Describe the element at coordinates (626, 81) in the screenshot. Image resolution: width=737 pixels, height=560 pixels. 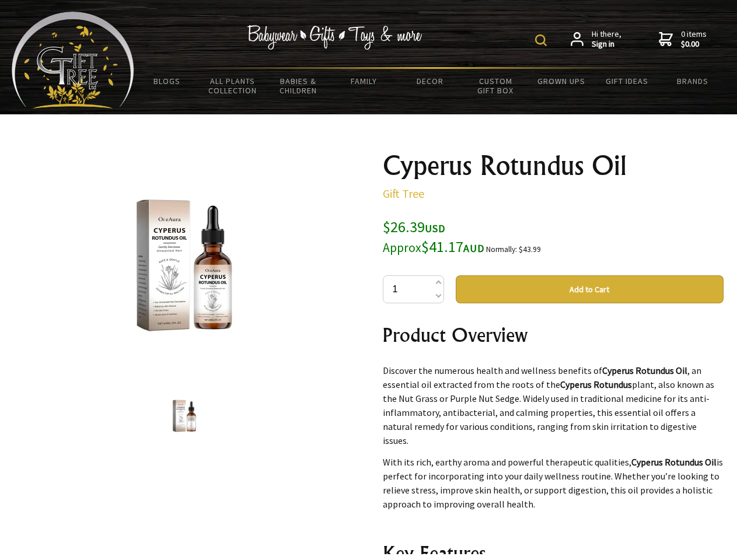
I see `a: Gift Ideas` at that location.